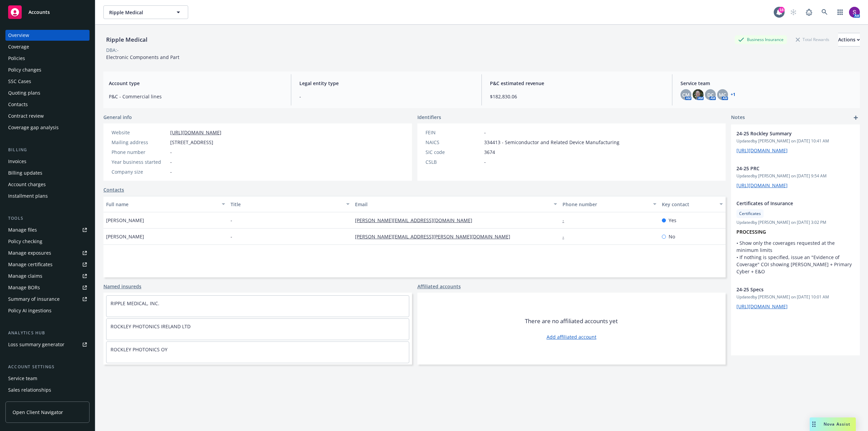 The width and height of the screenshot is (868, 431). Describe the element at coordinates (48, 345) in the screenshot. I see `a: Loss summary generator` at that location.